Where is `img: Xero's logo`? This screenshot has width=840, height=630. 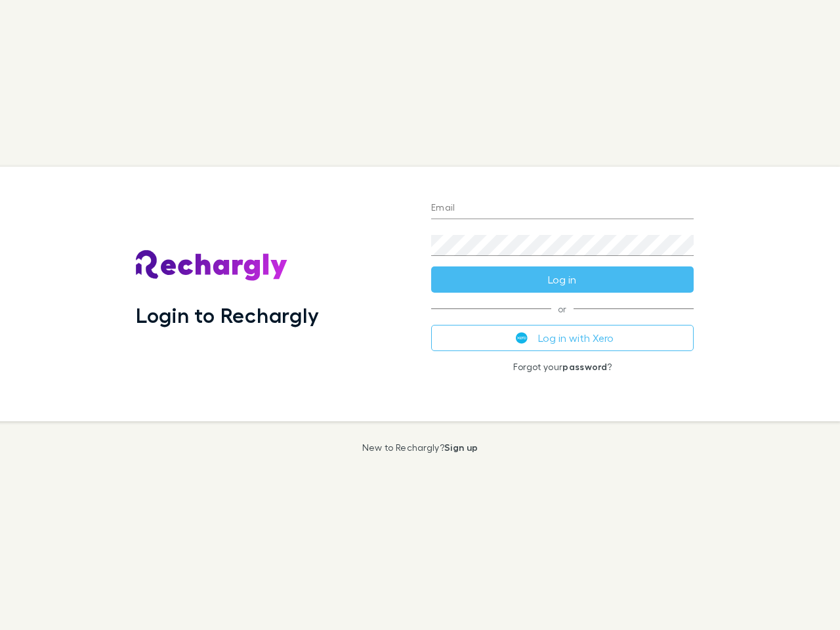
img: Xero's logo is located at coordinates (521, 338).